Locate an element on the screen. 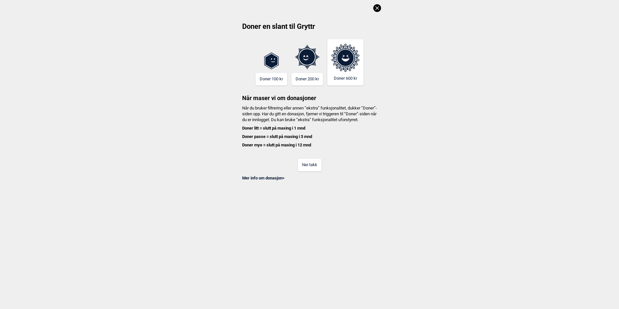  b: Doner litt = slutt på masing i 1 mnd is located at coordinates (274, 128).